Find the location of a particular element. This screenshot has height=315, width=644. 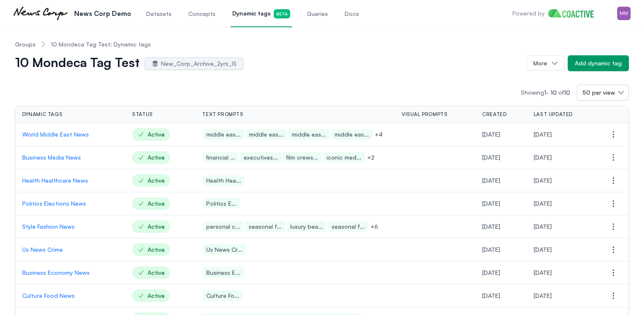

span: Tuesday, August 5, 2025 at 6:13:31 PM UTC is located at coordinates (542, 295).